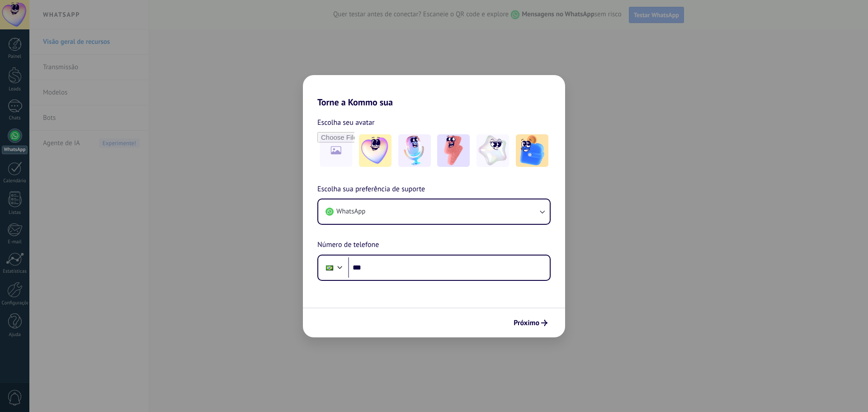 Image resolution: width=868 pixels, height=412 pixels. Describe the element at coordinates (330, 268) in the screenshot. I see `div: Brazil: + 55` at that location.